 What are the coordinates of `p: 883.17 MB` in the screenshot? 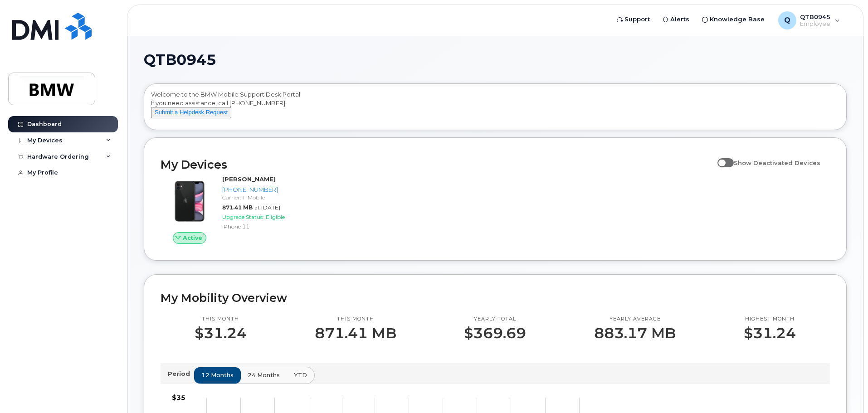 It's located at (635, 333).